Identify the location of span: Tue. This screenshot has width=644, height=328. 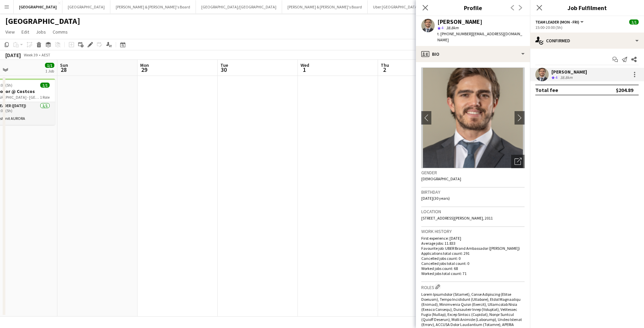
(224, 65).